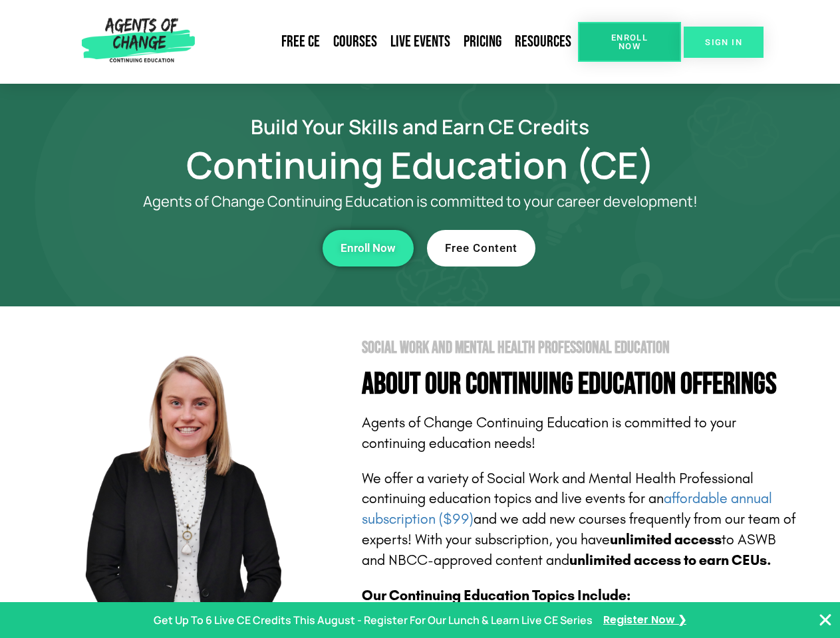 The width and height of the screenshot is (840, 638). What do you see at coordinates (825, 620) in the screenshot?
I see `button: Close Banner` at bounding box center [825, 620].